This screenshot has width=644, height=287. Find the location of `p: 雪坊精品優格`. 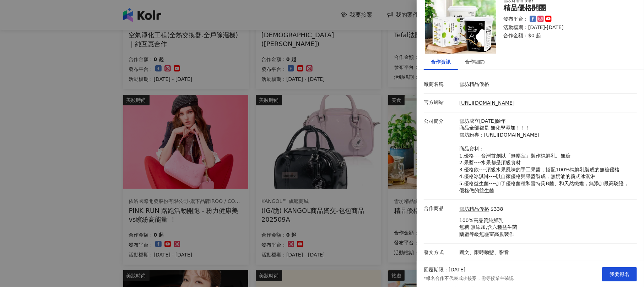

p: 雪坊精品優格 is located at coordinates (547, 85).